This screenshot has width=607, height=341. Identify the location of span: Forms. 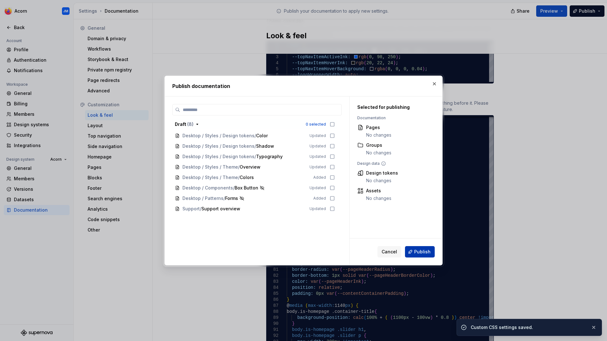
(231, 198).